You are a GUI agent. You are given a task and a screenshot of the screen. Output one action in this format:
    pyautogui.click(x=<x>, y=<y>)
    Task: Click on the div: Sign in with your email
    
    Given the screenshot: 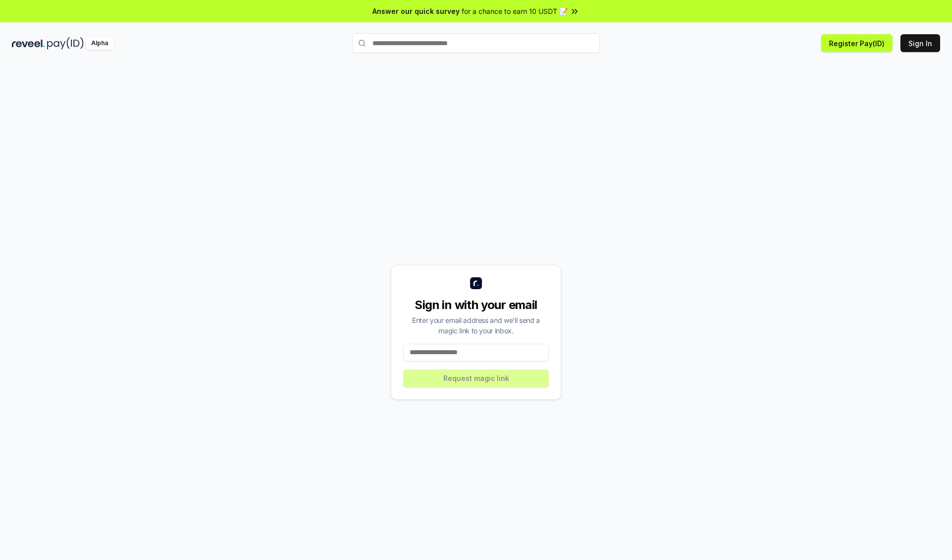 What is the action you would take?
    pyautogui.click(x=476, y=305)
    